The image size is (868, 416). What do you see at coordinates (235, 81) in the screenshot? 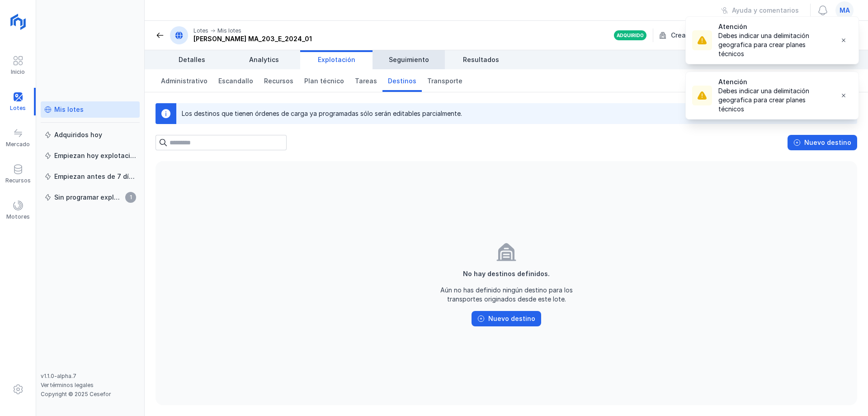
I see `a: Escandallo` at bounding box center [235, 81].